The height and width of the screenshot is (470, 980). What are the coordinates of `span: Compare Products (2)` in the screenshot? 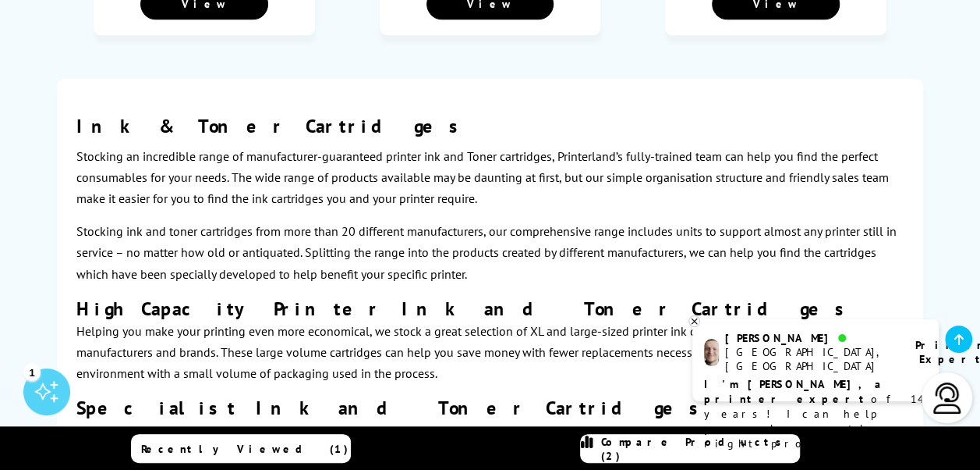 It's located at (700, 448).